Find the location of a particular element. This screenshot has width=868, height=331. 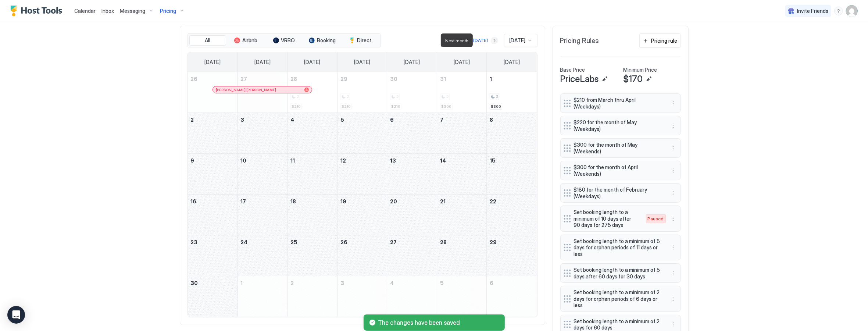

td: November 9, 2025 is located at coordinates (213, 174).